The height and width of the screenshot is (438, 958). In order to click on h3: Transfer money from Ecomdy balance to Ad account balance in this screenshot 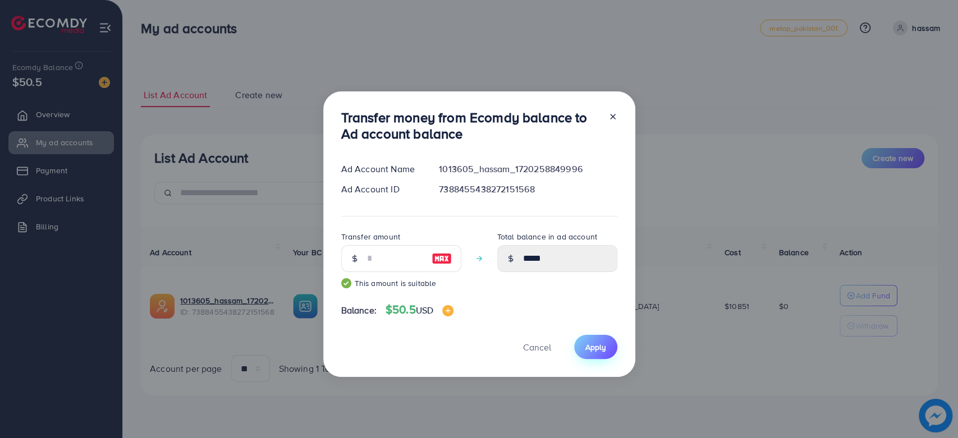, I will do `click(470, 126)`.